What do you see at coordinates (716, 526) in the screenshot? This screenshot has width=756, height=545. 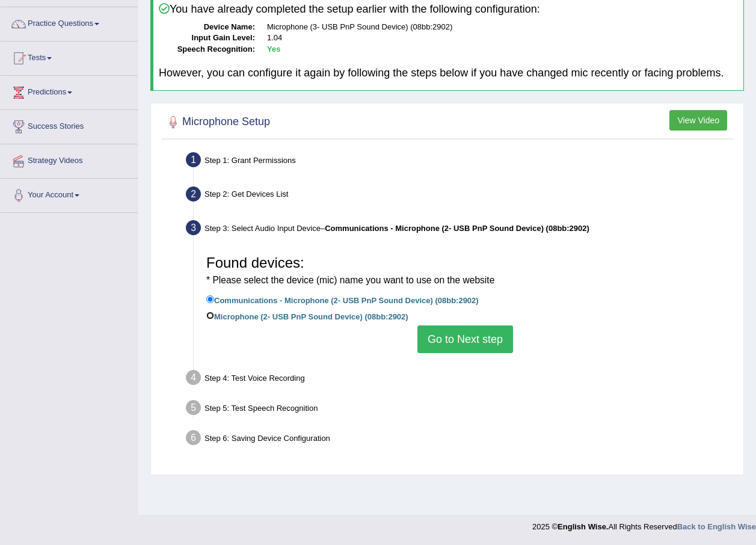 I see `strong: Back to English Wise` at bounding box center [716, 526].